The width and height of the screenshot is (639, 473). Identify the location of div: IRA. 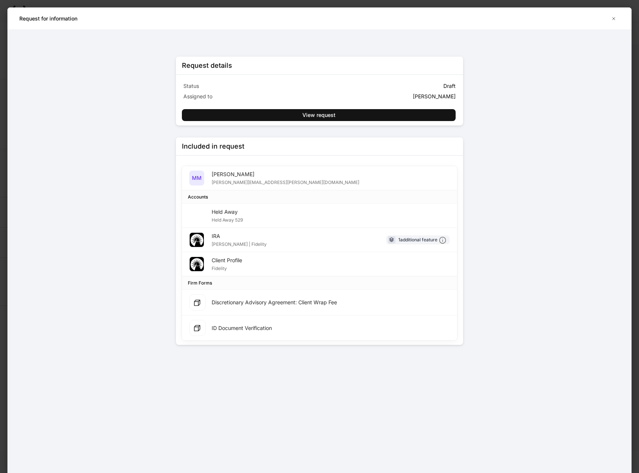
(239, 236).